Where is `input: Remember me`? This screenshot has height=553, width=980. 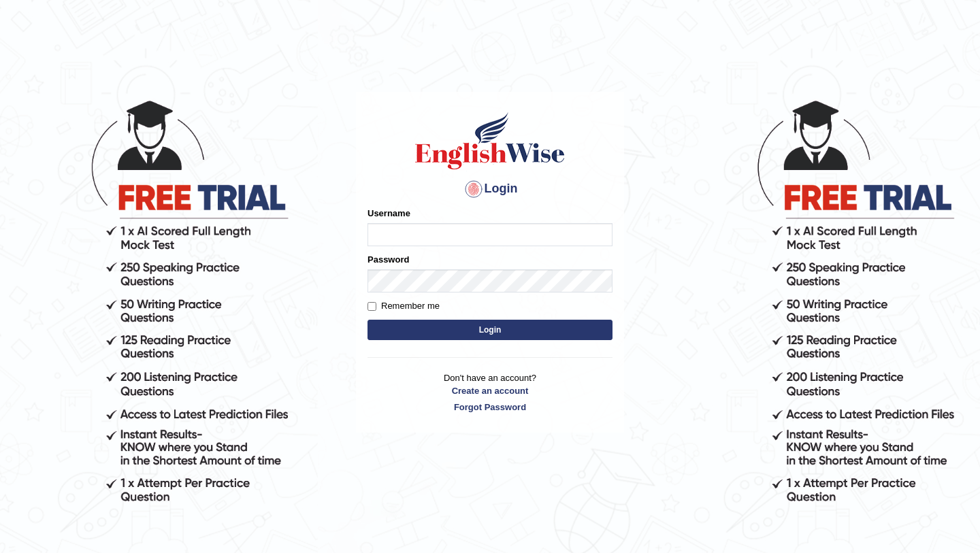
input: Remember me is located at coordinates (371, 306).